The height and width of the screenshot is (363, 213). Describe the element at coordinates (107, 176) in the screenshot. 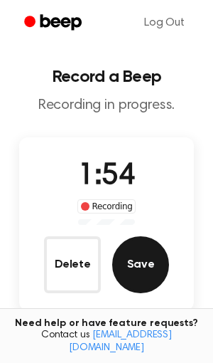

I see `span: 1:54` at that location.